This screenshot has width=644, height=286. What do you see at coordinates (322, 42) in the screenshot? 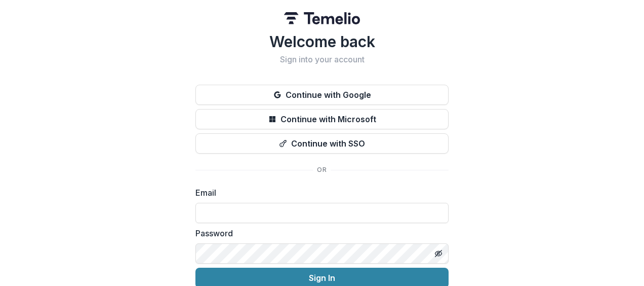
I see `h1: Welcome back` at bounding box center [322, 42].